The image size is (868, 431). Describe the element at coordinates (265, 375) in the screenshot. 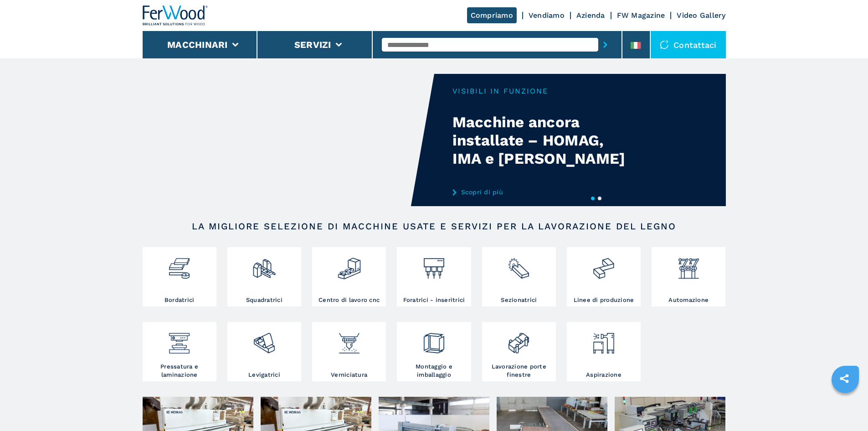

I see `h3: Levigatrici` at that location.